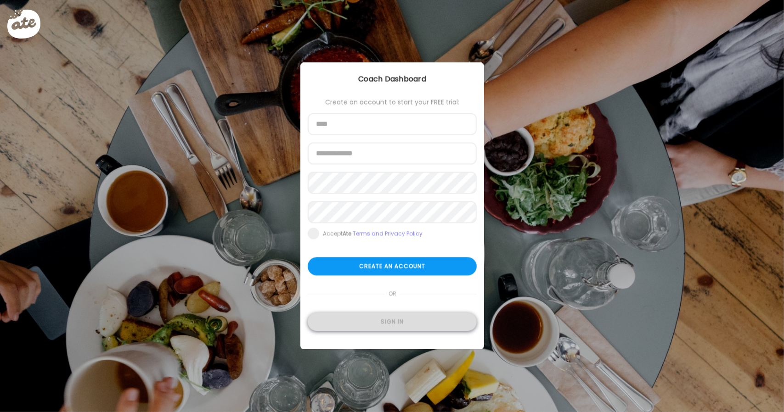 The image size is (784, 412). I want to click on span: or, so click(392, 294).